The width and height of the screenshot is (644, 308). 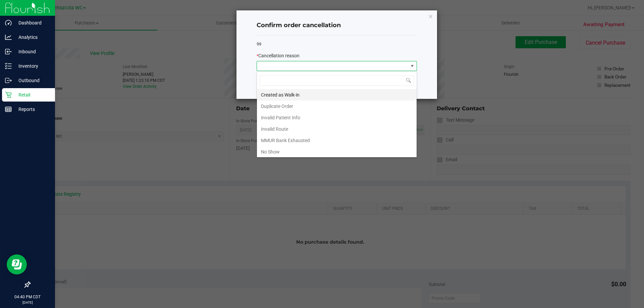 I want to click on li: No Show, so click(x=337, y=152).